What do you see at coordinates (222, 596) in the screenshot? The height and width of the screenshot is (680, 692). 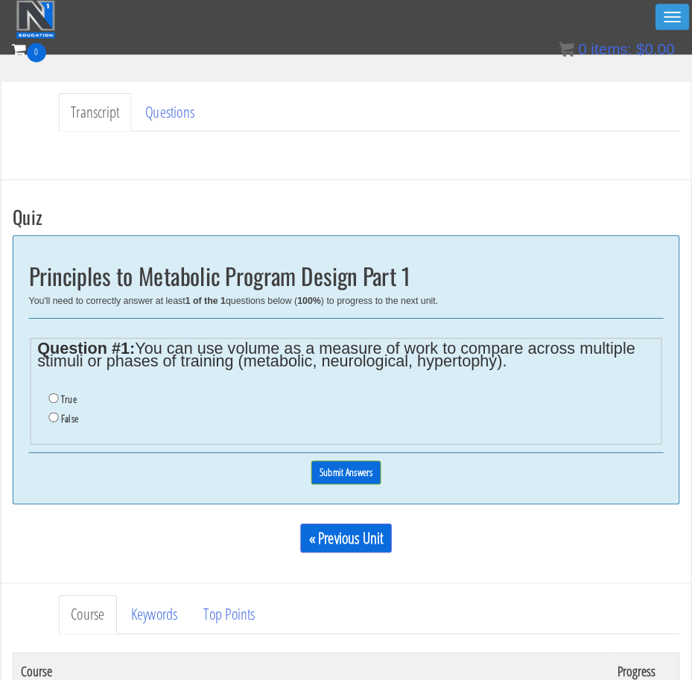 I see `a: Top Points` at bounding box center [222, 596].